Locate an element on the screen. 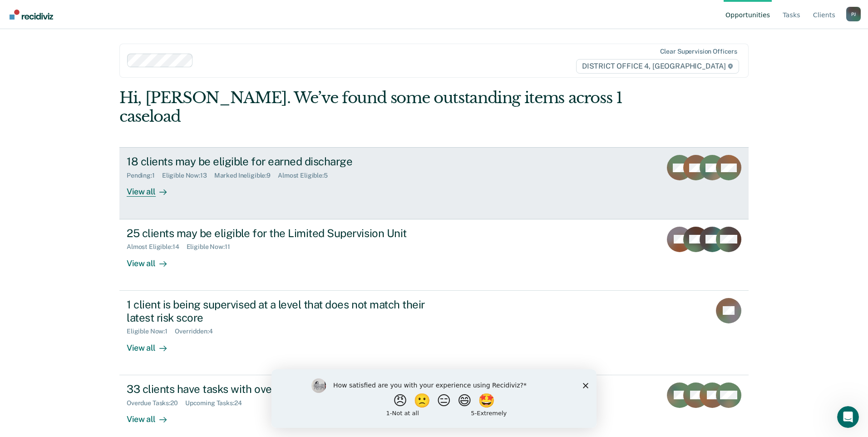 This screenshot has height=437, width=868. button: 5 is located at coordinates (215, 32).